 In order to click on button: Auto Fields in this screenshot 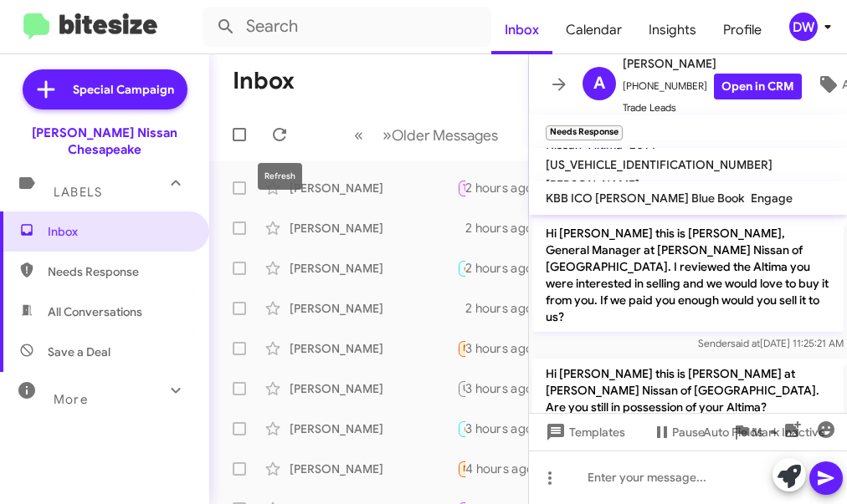, I will do `click(744, 433)`.